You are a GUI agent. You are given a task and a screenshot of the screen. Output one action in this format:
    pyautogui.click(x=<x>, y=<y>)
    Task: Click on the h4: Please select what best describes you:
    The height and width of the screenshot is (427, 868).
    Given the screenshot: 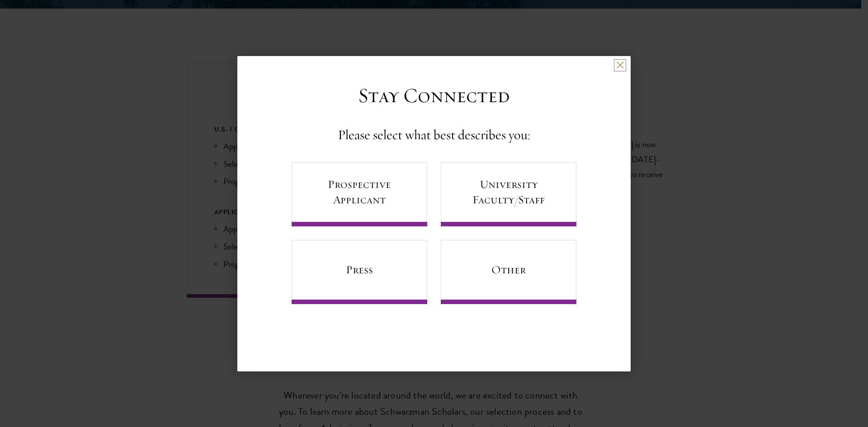 What is the action you would take?
    pyautogui.click(x=434, y=136)
    